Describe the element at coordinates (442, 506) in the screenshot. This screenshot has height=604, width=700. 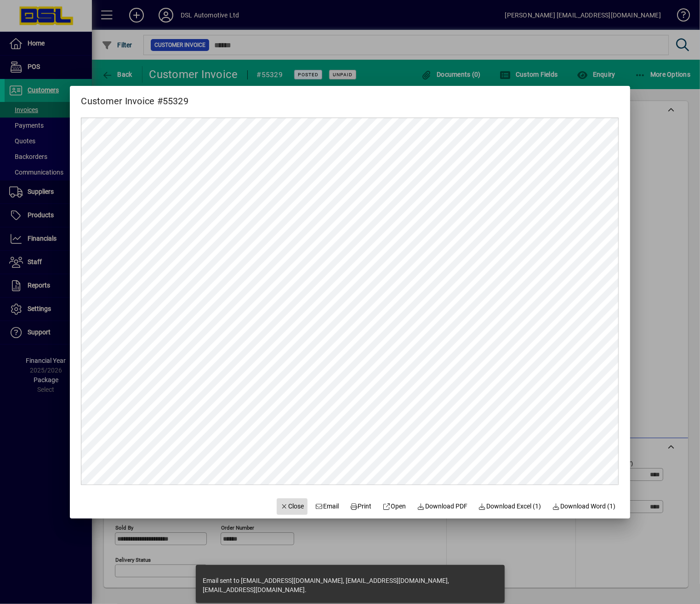
I see `a: Download PDF` at that location.